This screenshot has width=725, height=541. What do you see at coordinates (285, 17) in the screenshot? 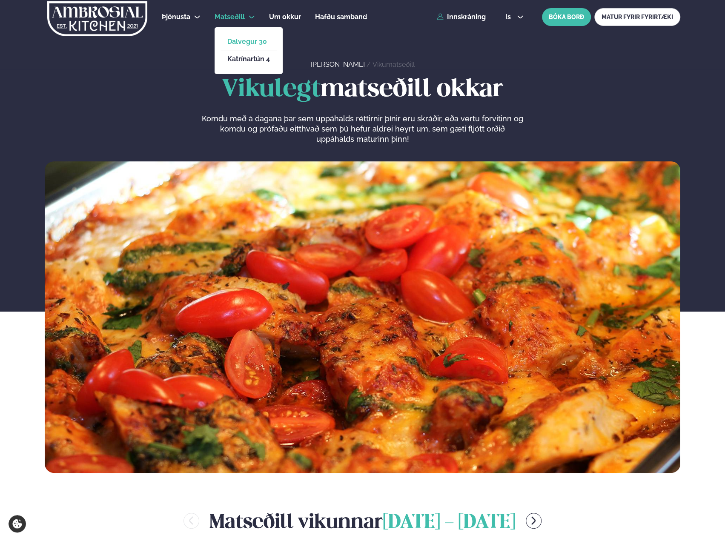
I see `span: Um okkur` at bounding box center [285, 17].